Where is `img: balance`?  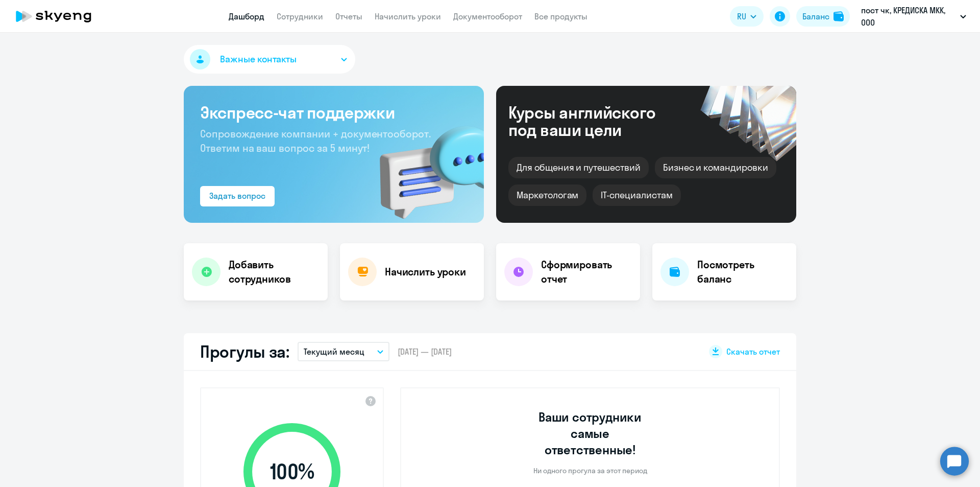
img: balance is located at coordinates (839, 16).